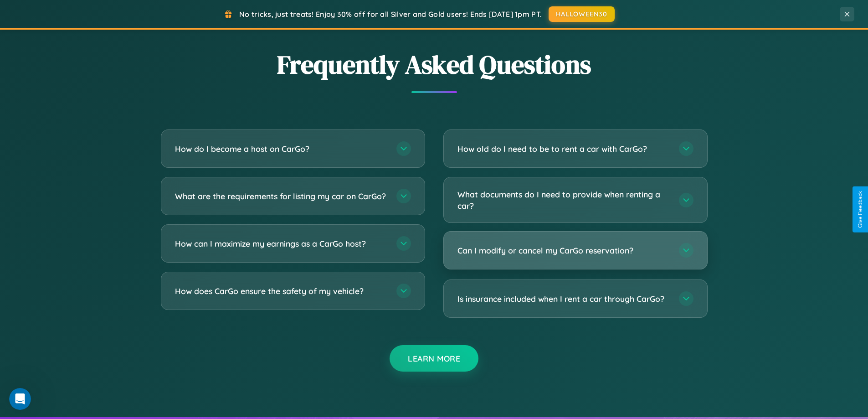 The image size is (868, 419). What do you see at coordinates (564, 149) in the screenshot?
I see `h3: How old do I need to be to rent a car with CarGo?` at bounding box center [564, 149].